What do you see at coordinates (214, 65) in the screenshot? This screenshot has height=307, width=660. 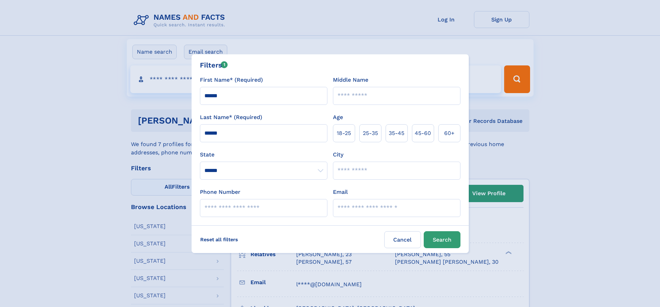 I see `div: Filters` at bounding box center [214, 65].